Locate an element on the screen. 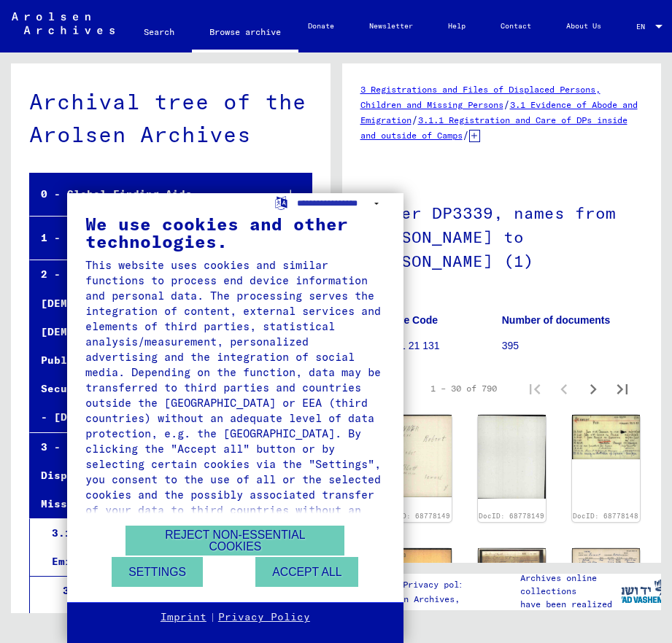  div: We use cookies and other technologies. is located at coordinates (234, 233).